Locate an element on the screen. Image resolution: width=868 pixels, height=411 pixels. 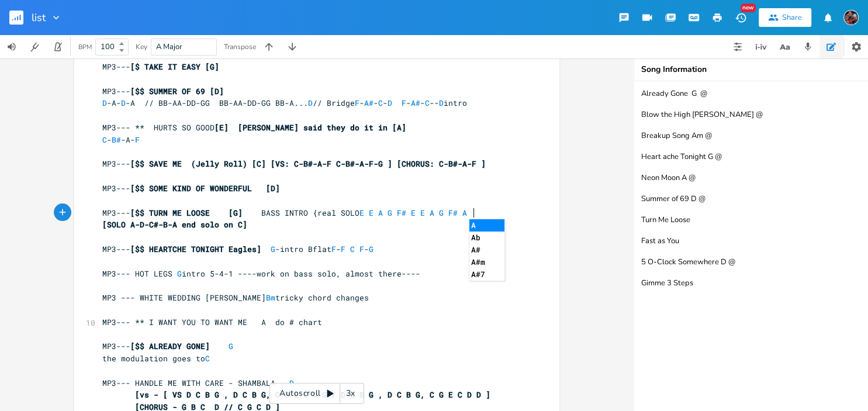
span: MP3--- HOT LEGS intro 5-4-1 ----work on bass solo, almost there---- is located at coordinates (261, 273).